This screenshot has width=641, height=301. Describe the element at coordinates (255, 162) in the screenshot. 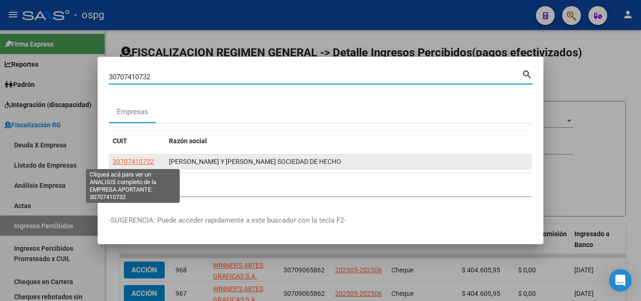

I see `span: LIVIO SIRCHIA Y LUCIO ALBERTO MASSOLO SOCIEDAD DE HECHO` at that location.